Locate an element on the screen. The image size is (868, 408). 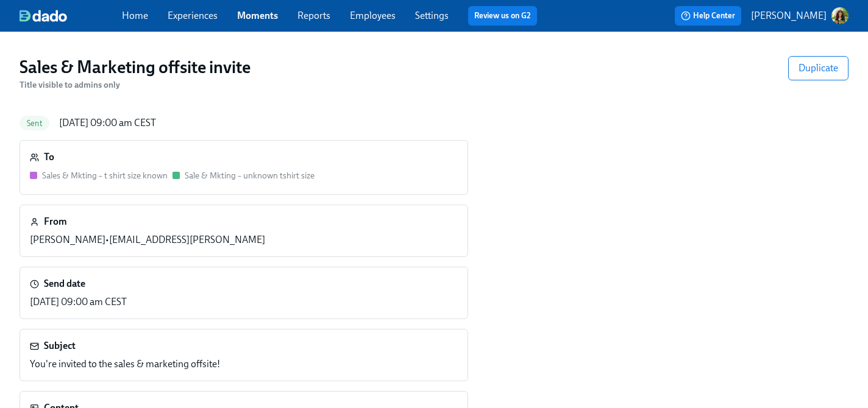
a: Reports is located at coordinates (314, 15).